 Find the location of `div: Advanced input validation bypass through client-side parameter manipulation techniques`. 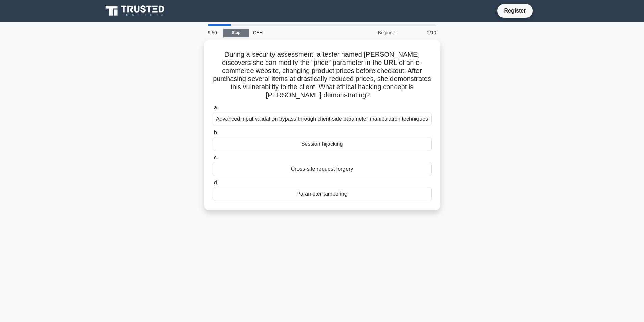

div: Advanced input validation bypass through client-side parameter manipulation techniques is located at coordinates (322, 119).